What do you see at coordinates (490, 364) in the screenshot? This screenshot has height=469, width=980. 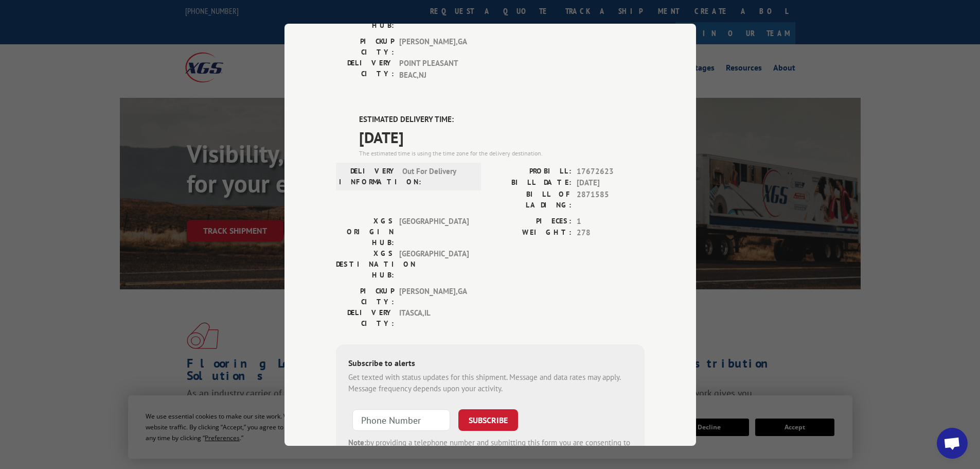 I see `div: Subscribe to alerts` at bounding box center [490, 364].